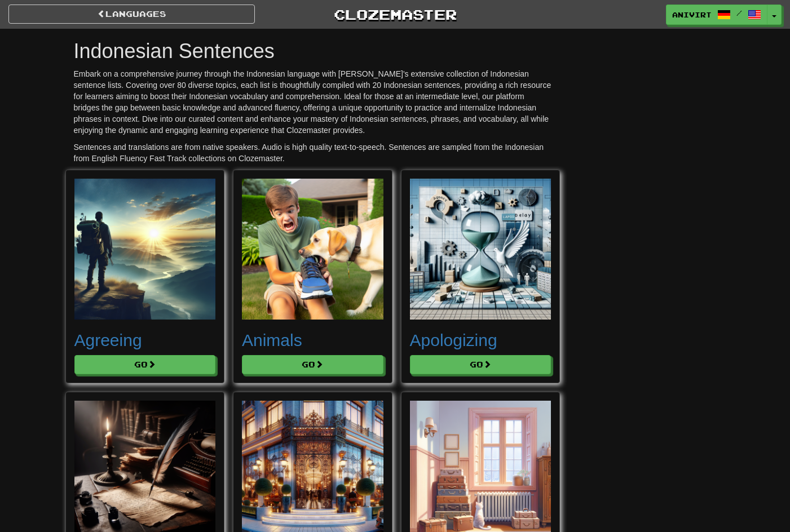 This screenshot has width=790, height=532. I want to click on span: Anivirt, so click(692, 14).